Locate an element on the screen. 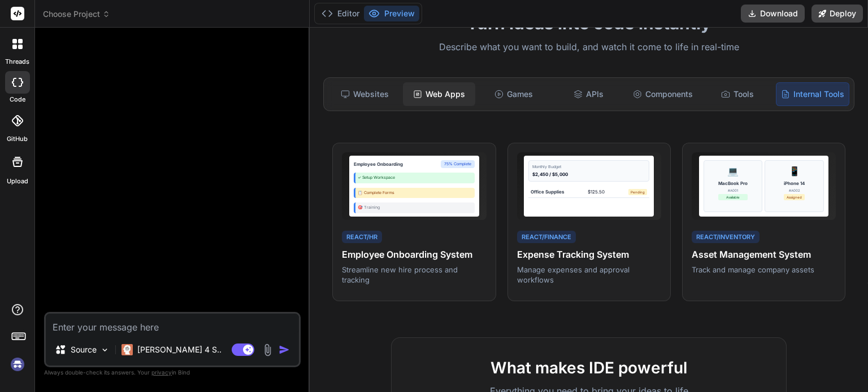 The width and height of the screenshot is (868, 392). span: privacy is located at coordinates (161, 373).